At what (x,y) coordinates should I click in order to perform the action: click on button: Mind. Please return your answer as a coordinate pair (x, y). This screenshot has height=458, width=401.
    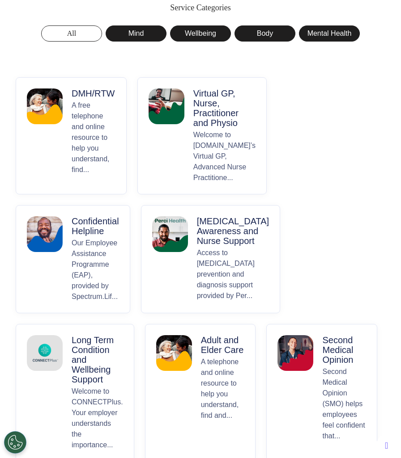
    Looking at the image, I should click on (136, 34).